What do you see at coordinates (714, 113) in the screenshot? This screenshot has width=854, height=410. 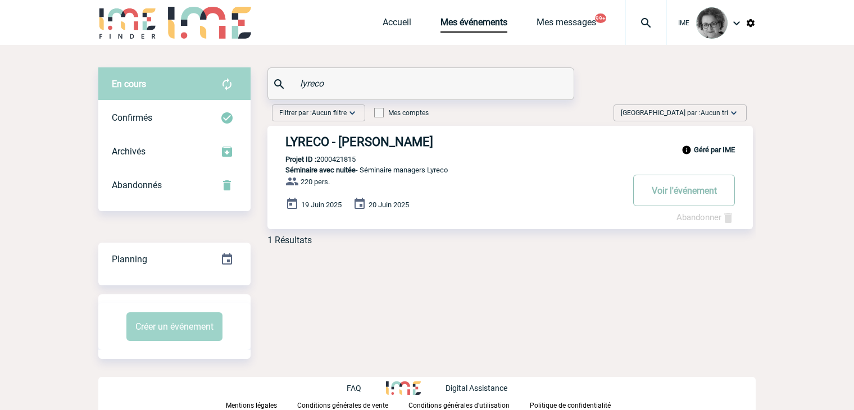 I see `span: Aucun tri` at bounding box center [714, 113].